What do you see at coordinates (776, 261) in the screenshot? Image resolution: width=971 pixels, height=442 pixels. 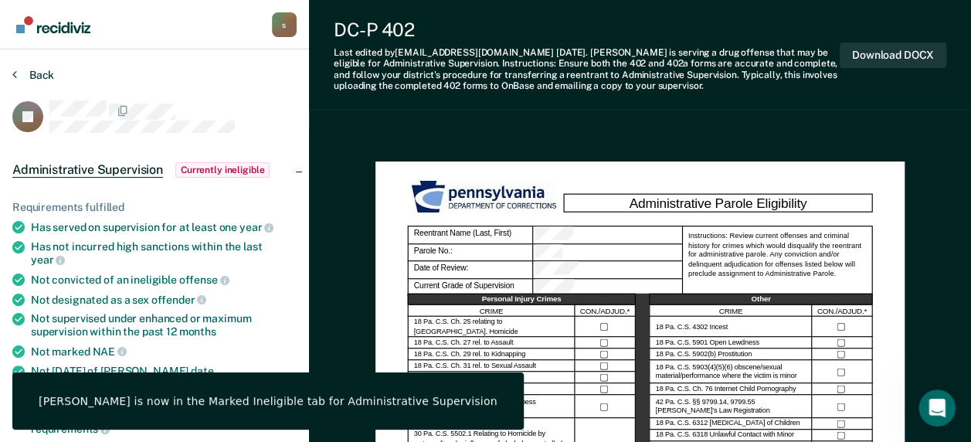 I see `div: Instructions: Review current offenses and criminal history for crimes which would disqualify the ...` at bounding box center [776, 261].